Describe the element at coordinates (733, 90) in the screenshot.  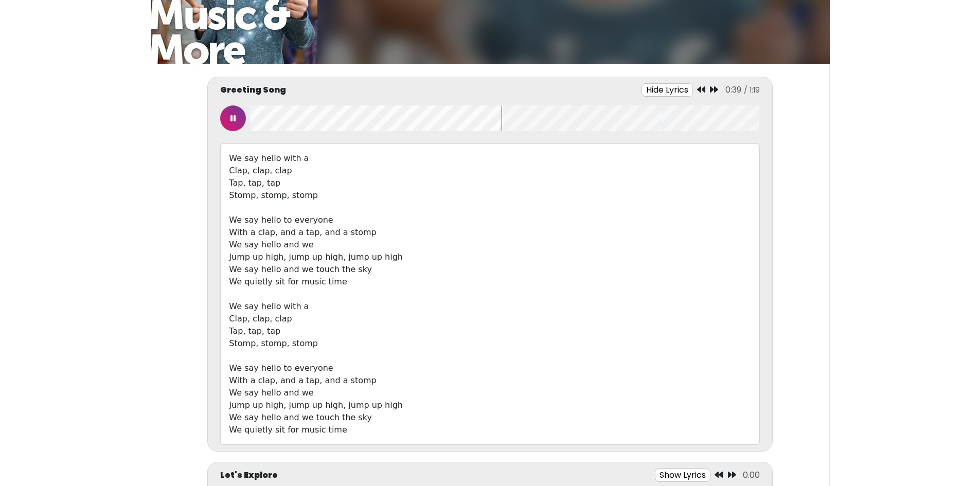
I see `span: 0:39` at that location.